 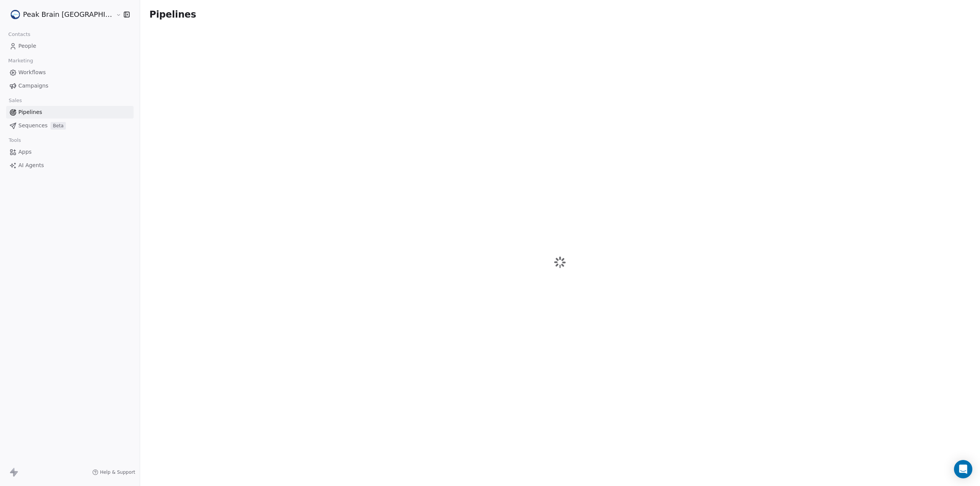 What do you see at coordinates (69, 125) in the screenshot?
I see `a: SequencesBeta` at bounding box center [69, 125].